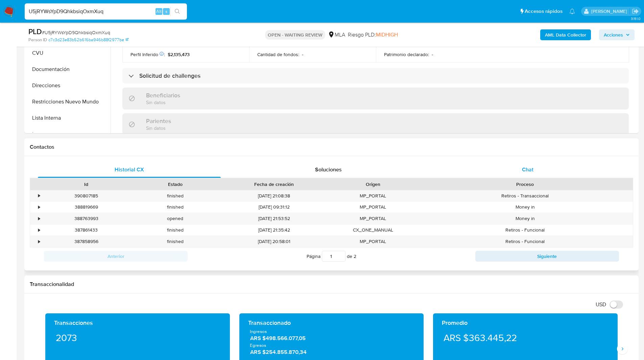  What do you see at coordinates (86, 218) in the screenshot?
I see `div: 388763993` at bounding box center [86, 218].